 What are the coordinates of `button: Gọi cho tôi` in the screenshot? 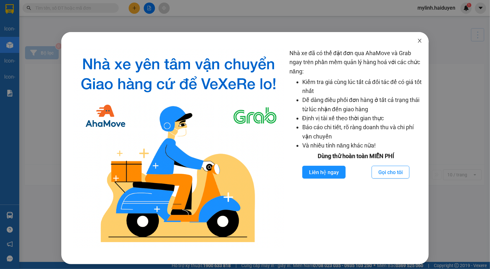 It's located at (391, 172).